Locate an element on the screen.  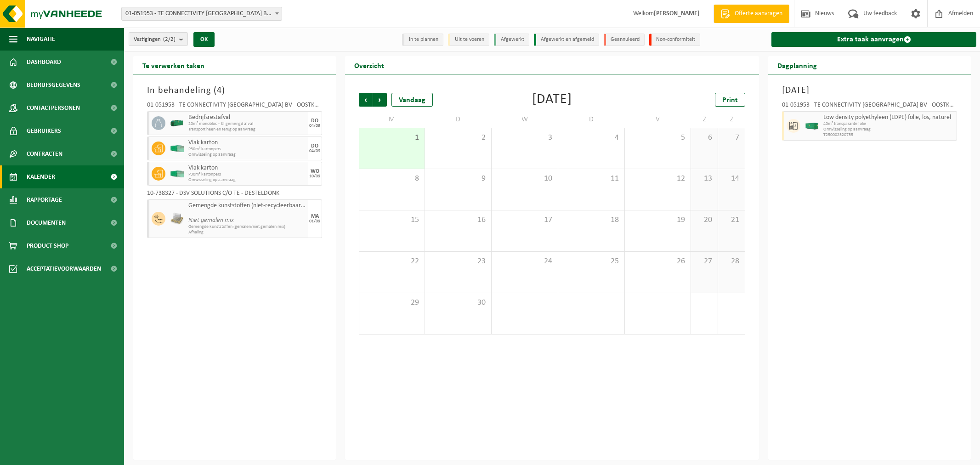
span: Contactpersonen is located at coordinates (53, 108).